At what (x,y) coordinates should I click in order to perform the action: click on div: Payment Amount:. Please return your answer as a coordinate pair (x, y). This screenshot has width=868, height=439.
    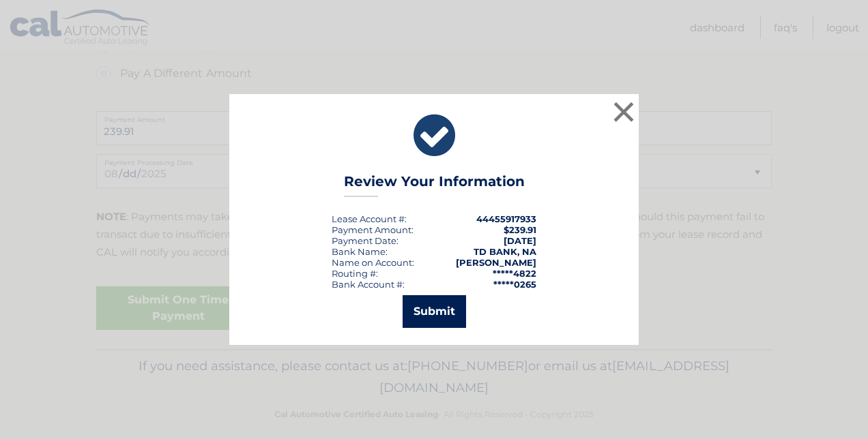
    Looking at the image, I should click on (373, 229).